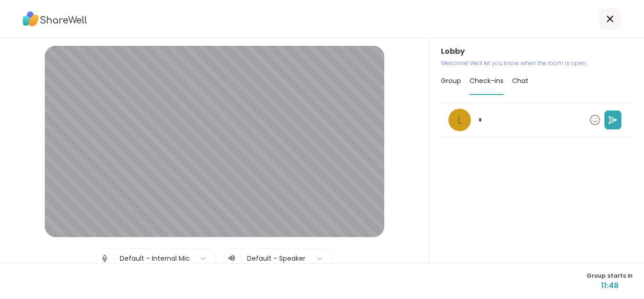 The image size is (644, 299). What do you see at coordinates (55, 19) in the screenshot?
I see `img: ShareWell Logo` at bounding box center [55, 19].